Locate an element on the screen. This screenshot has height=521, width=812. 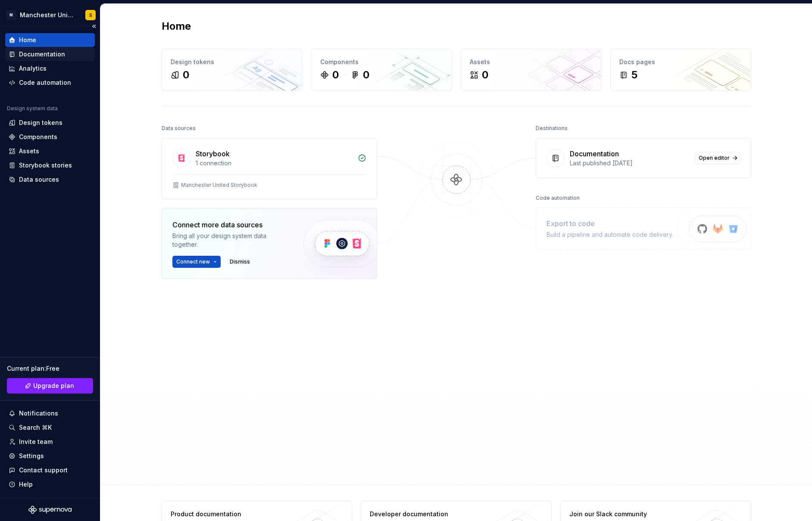
a: Assets0 is located at coordinates (532, 70).